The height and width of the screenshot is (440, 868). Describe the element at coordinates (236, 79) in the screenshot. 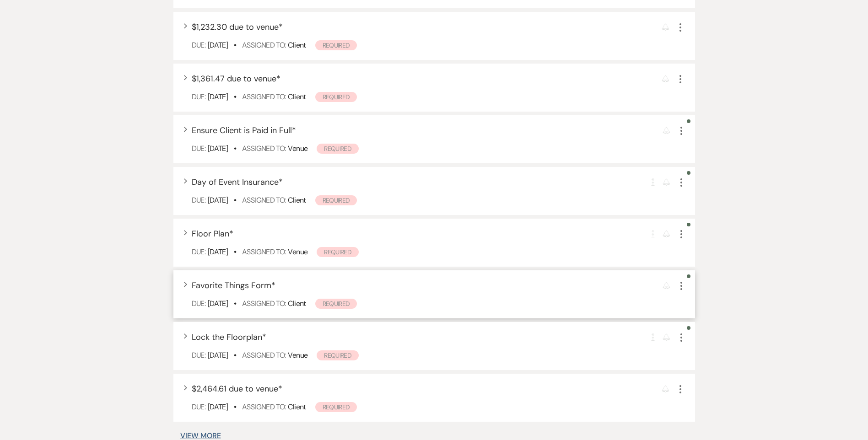

I see `span: $1,361.47 due to venue *` at that location.